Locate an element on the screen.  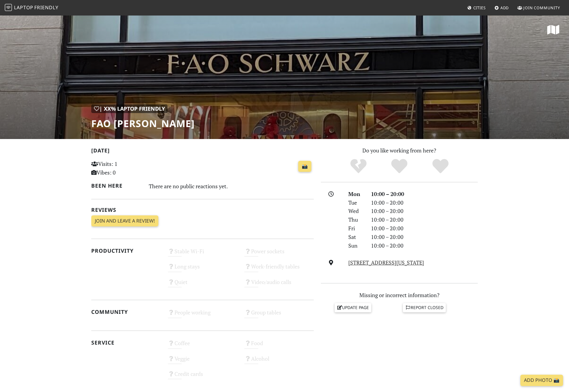
span: Cities is located at coordinates (480, 8).